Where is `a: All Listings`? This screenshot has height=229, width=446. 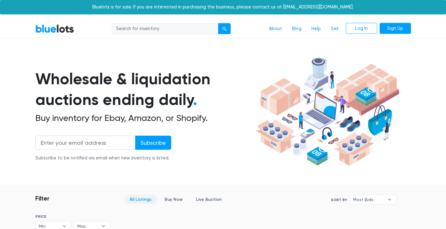
a: All Listings is located at coordinates (141, 199).